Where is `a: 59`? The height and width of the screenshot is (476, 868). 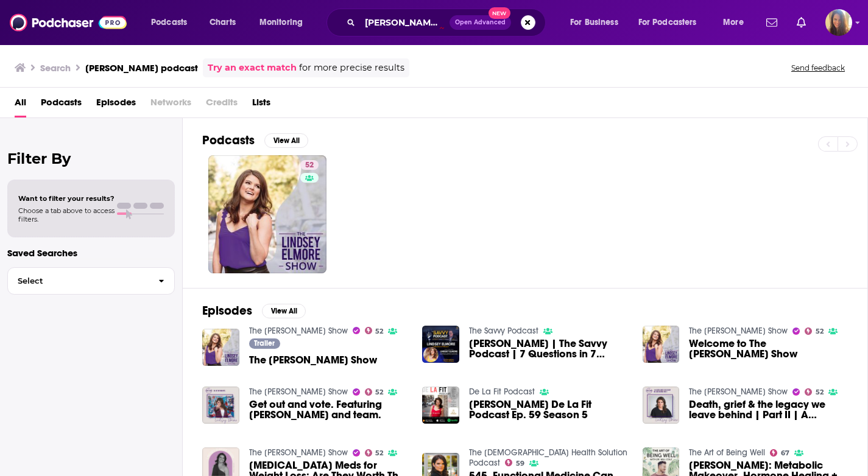
a: 59 is located at coordinates (515, 463).